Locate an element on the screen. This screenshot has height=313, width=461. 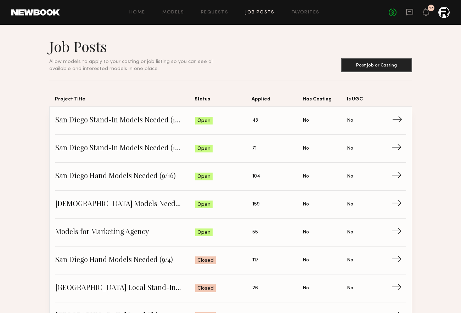
span: Is UGC is located at coordinates (369, 101).